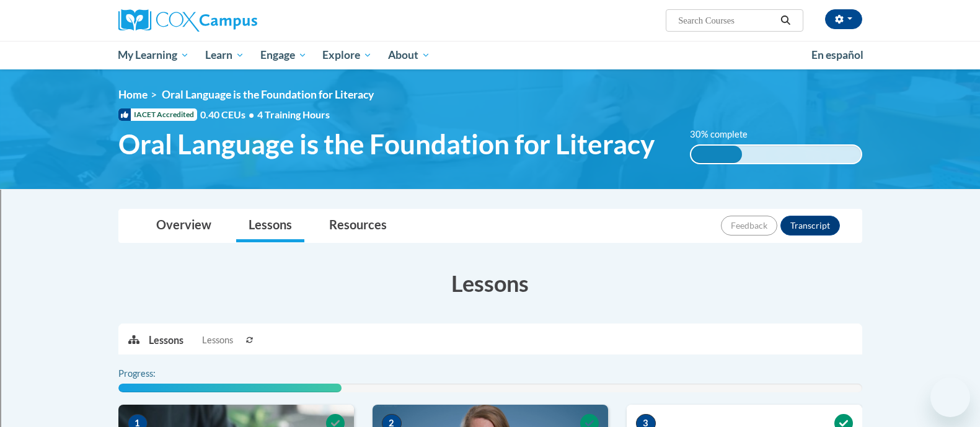  Describe the element at coordinates (725, 135) in the screenshot. I see `label: 30% complete` at that location.